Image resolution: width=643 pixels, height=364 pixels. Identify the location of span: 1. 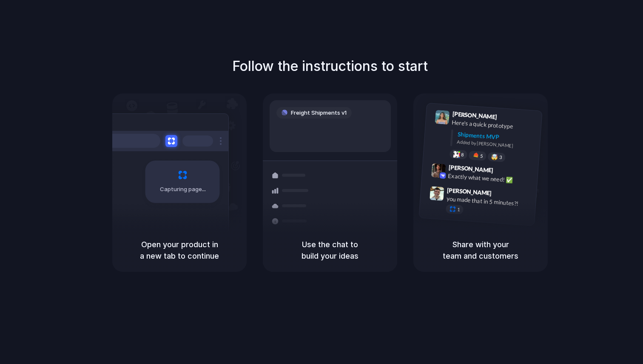
(458, 209).